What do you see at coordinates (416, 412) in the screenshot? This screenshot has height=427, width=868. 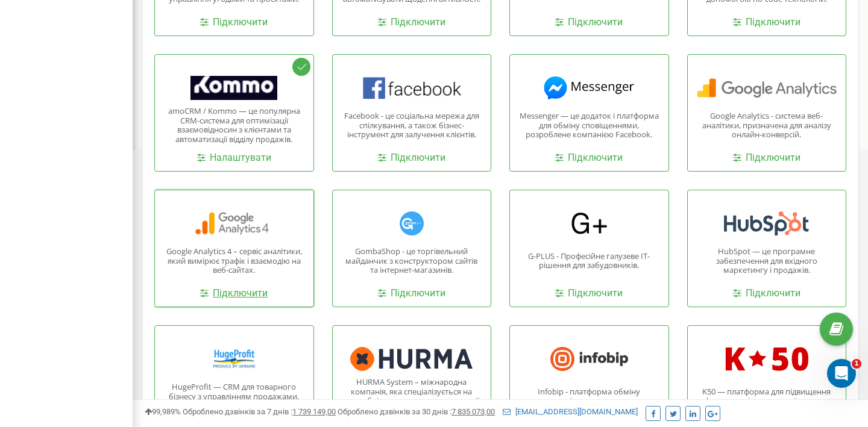 I see `span: Оброблено дзвінків за 30 днів :` at bounding box center [416, 412].